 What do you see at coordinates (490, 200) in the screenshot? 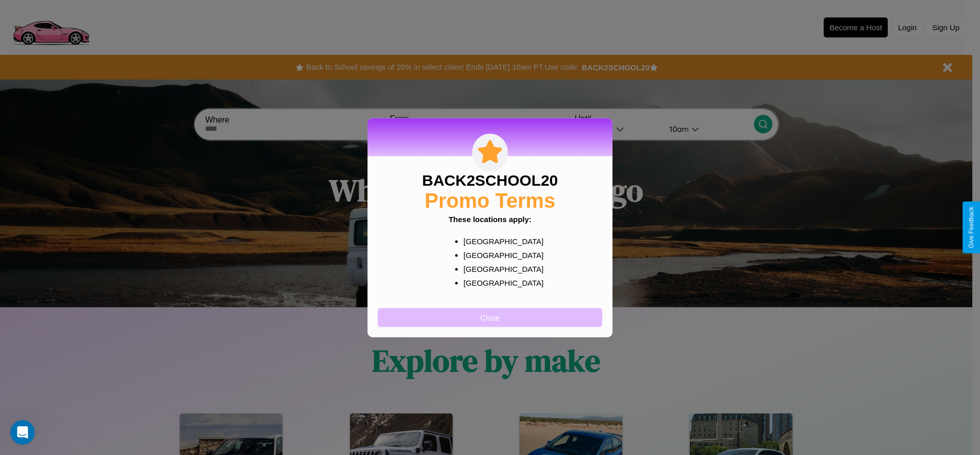
I see `h2: Promo Terms` at bounding box center [490, 200].